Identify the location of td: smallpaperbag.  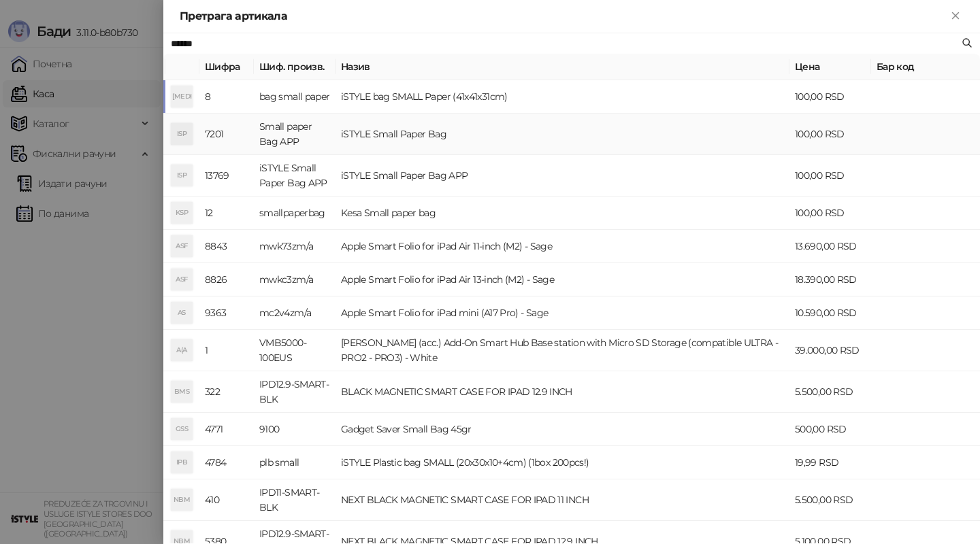
(295, 213).